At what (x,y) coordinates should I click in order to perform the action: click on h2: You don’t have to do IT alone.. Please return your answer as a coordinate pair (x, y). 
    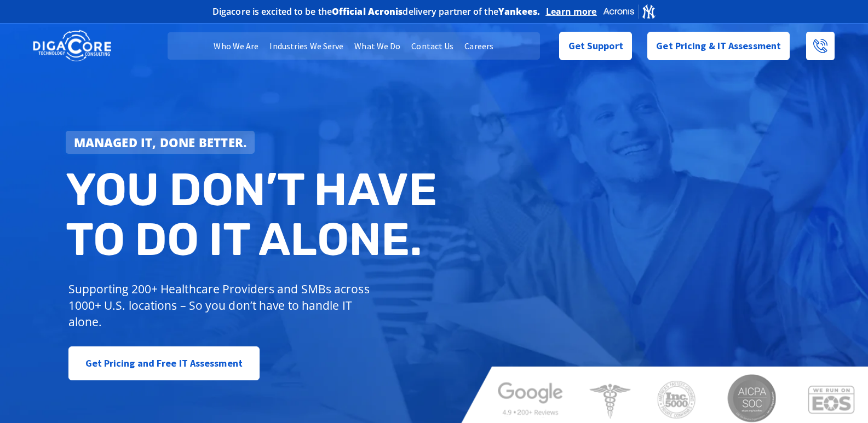
    Looking at the image, I should click on (254, 215).